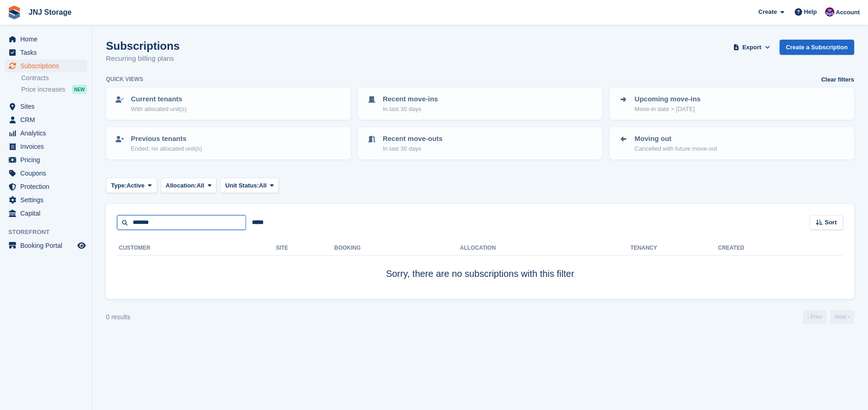 Image resolution: width=868 pixels, height=410 pixels. What do you see at coordinates (48, 66) in the screenshot?
I see `span: Subscriptions` at bounding box center [48, 66].